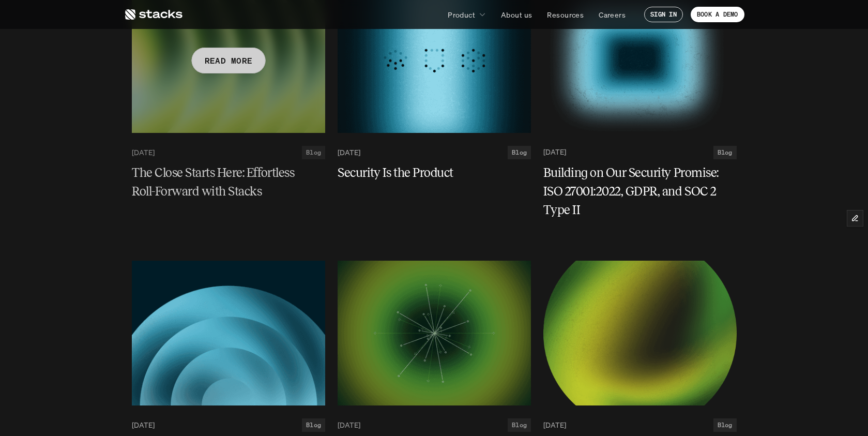 Image resolution: width=868 pixels, height=436 pixels. I want to click on a: Building on Our Security Promise: ISO 27001:2022, GDPR, and SOC 2 Type II, so click(640, 192).